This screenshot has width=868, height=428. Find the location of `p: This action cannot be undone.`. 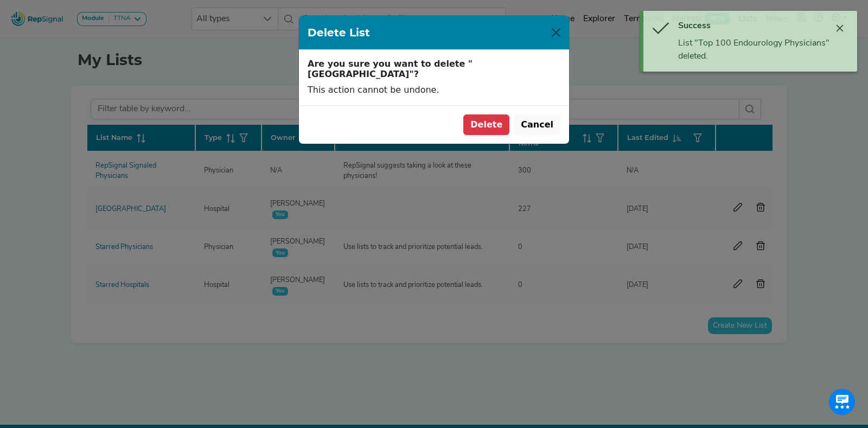

p: This action cannot be undone. is located at coordinates (434, 90).